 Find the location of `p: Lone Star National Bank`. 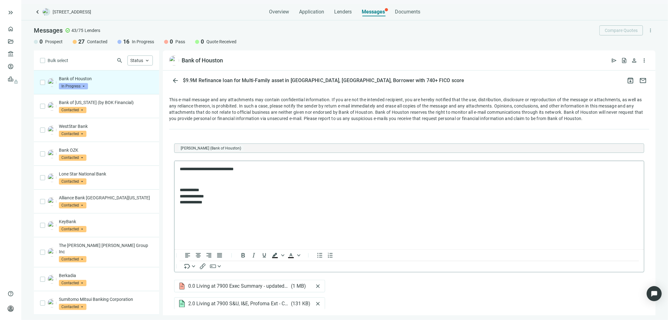

p: Lone Star National Bank is located at coordinates (106, 174).